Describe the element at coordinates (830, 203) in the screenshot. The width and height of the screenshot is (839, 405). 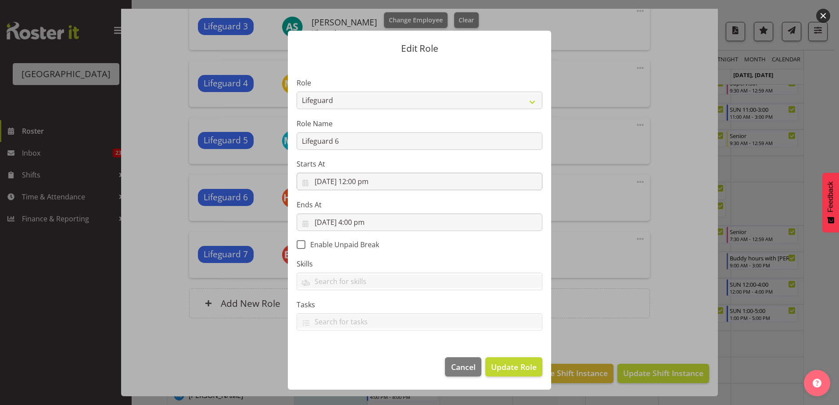
I see `button: Feedback - Show survey` at that location.